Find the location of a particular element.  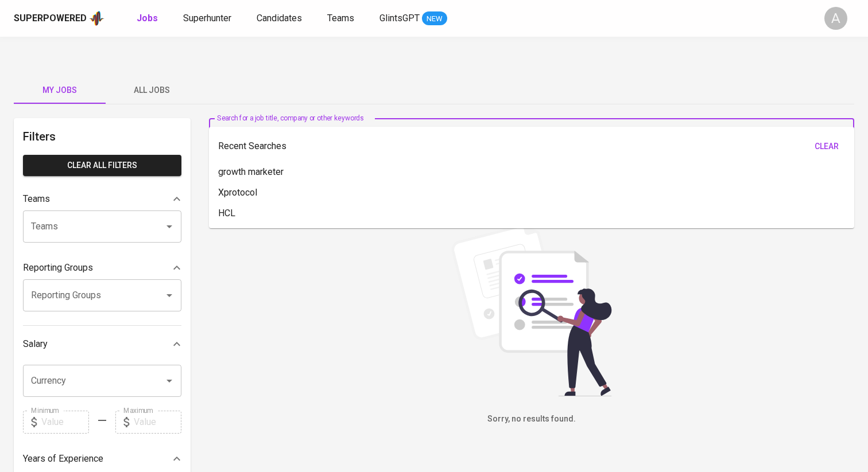

div: Years of Experience is located at coordinates (102, 459).